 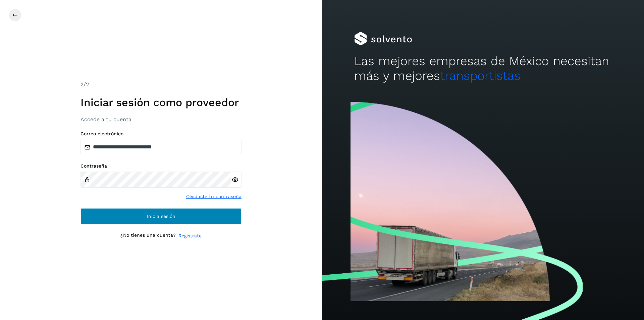 What do you see at coordinates (161, 134) in the screenshot?
I see `label: Correo electrónico` at bounding box center [161, 134].